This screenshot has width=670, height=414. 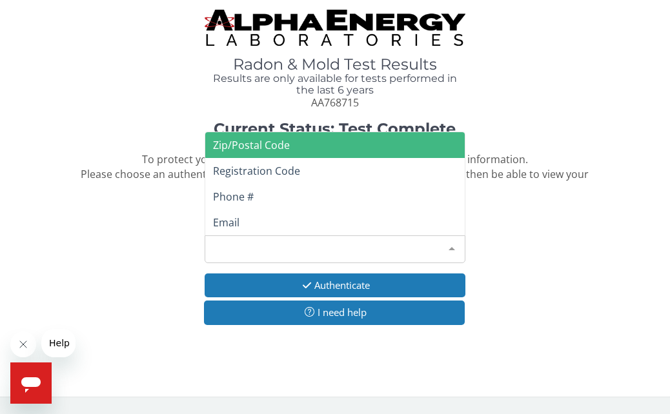 What do you see at coordinates (334, 174) in the screenshot?
I see `span: To protect your confidential test results, we need to confirm some information. Please choose an ...` at bounding box center [334, 174].